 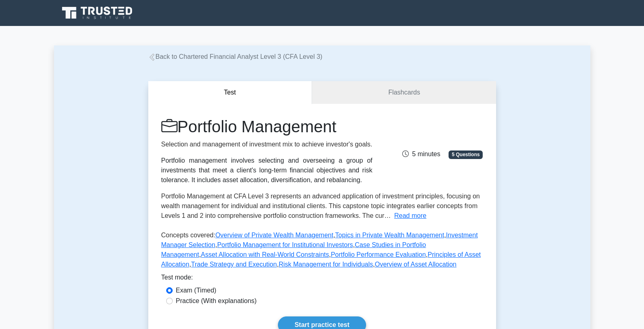 I want to click on div: Portfolio management involves selecting and overseeing a group of investments that meet a client'..., so click(x=267, y=170).